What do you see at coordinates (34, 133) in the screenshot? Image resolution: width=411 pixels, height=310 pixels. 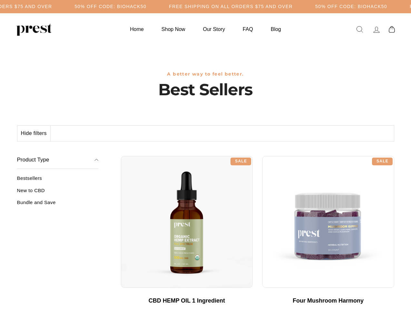 I see `button: Hide filters` at bounding box center [34, 133].